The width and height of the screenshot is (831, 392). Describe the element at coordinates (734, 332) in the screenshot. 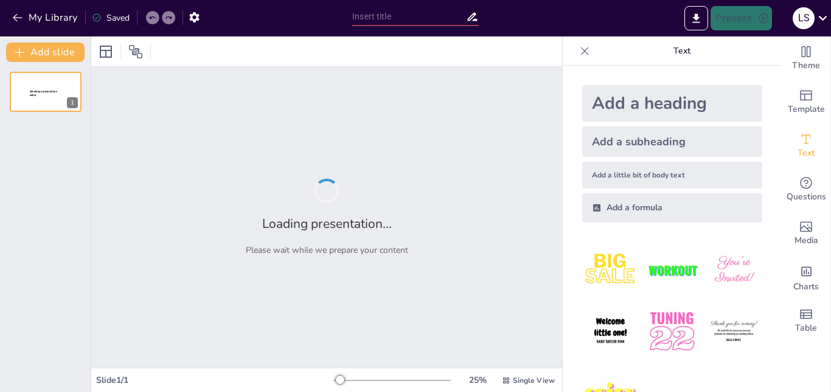

I see `img: 6.jpeg` at that location.